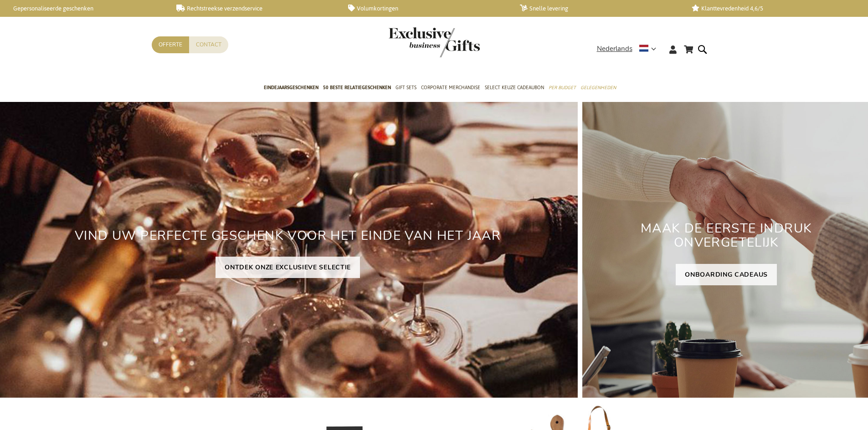  Describe the element at coordinates (209, 45) in the screenshot. I see `a: Contact` at that location.